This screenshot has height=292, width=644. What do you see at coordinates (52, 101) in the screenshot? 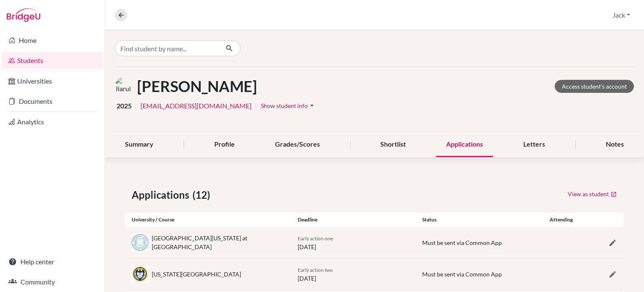
I see `a: Documents` at bounding box center [52, 101].